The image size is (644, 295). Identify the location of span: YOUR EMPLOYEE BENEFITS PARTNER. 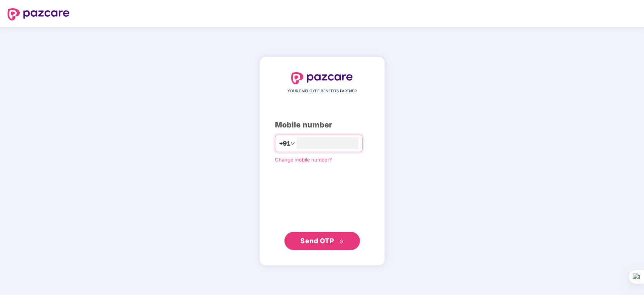
(322, 91).